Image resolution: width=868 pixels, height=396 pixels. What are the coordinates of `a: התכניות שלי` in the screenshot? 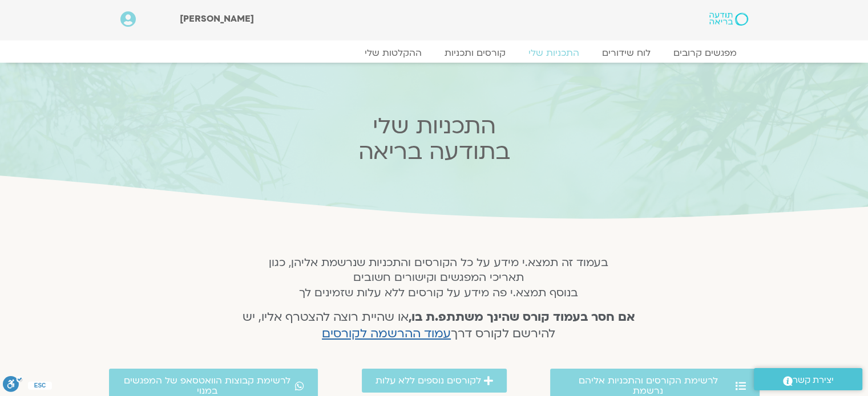 It's located at (553, 53).